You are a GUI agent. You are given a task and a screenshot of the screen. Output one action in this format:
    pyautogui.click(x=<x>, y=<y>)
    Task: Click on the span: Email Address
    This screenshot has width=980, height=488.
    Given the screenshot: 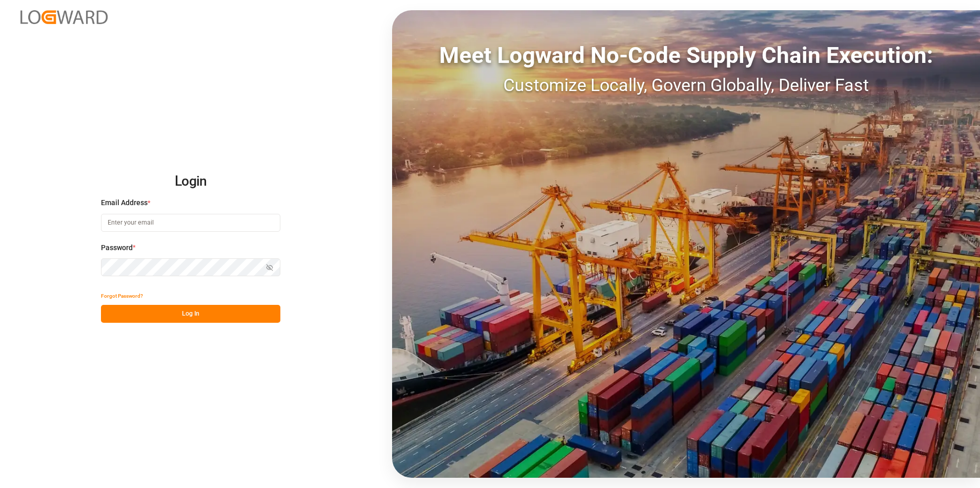 What is the action you would take?
    pyautogui.click(x=124, y=203)
    